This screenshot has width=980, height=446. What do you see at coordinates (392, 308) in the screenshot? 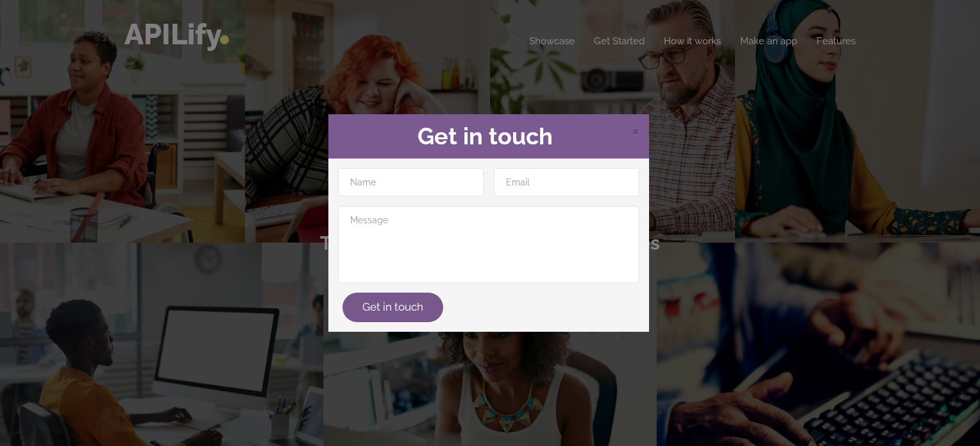
I see `button: Get in touch` at bounding box center [392, 308].